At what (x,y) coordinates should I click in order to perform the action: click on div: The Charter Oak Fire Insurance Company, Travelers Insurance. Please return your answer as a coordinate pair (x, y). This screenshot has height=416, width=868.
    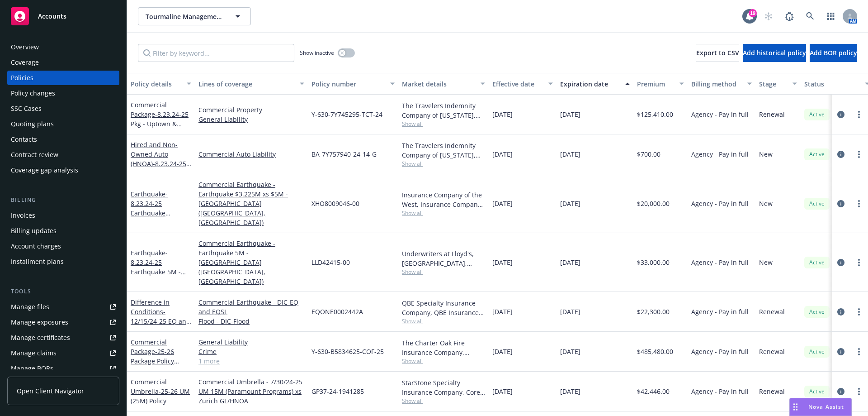
    Looking at the image, I should click on (443, 348).